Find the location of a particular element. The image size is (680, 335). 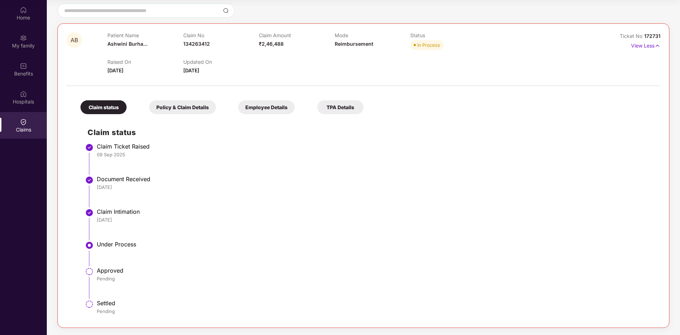

p: Raised On is located at coordinates (145, 62).